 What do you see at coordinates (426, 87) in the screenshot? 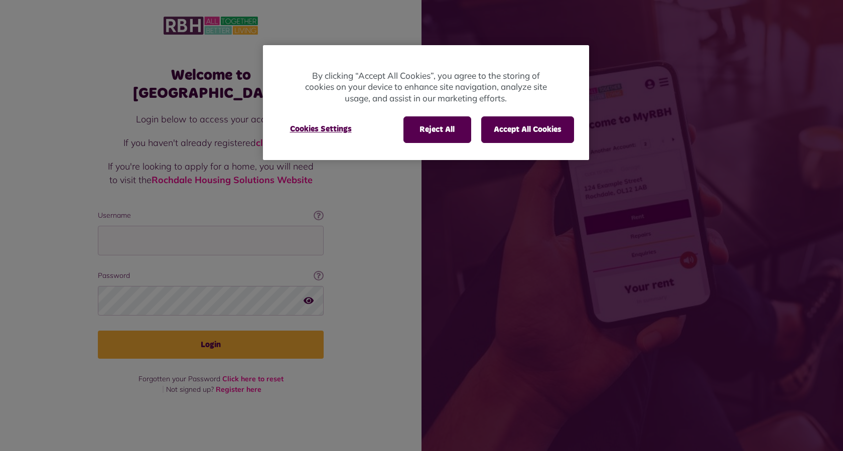
I see `p: By clicking “Accept All Cookies”, you agree to the storing of cookies on your device to enhance s...` at bounding box center [426, 87].